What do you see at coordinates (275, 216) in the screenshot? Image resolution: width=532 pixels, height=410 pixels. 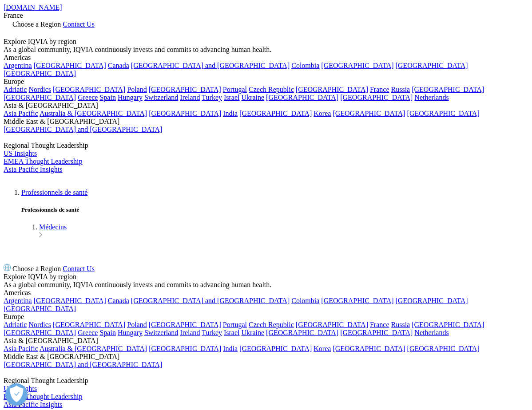 I see `h5: Professionnels de santé` at bounding box center [275, 216].